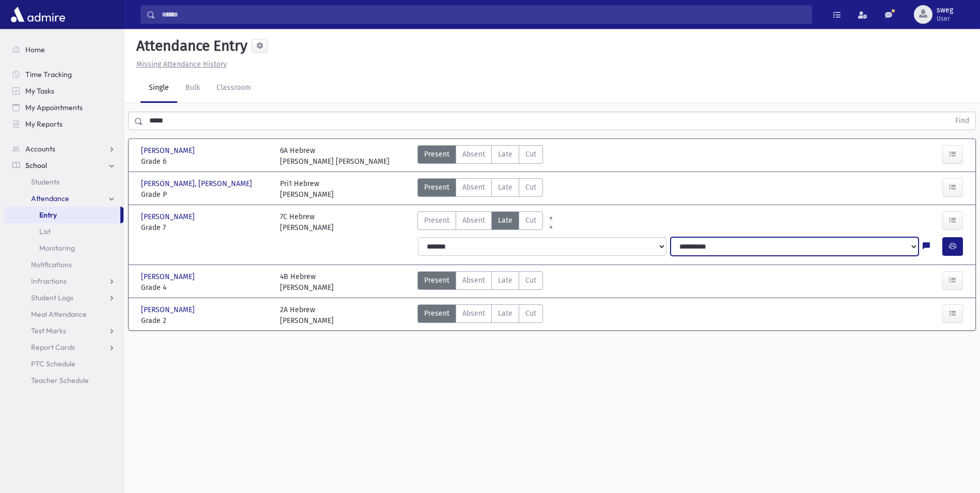 The height and width of the screenshot is (493, 980). I want to click on span: User, so click(945, 18).